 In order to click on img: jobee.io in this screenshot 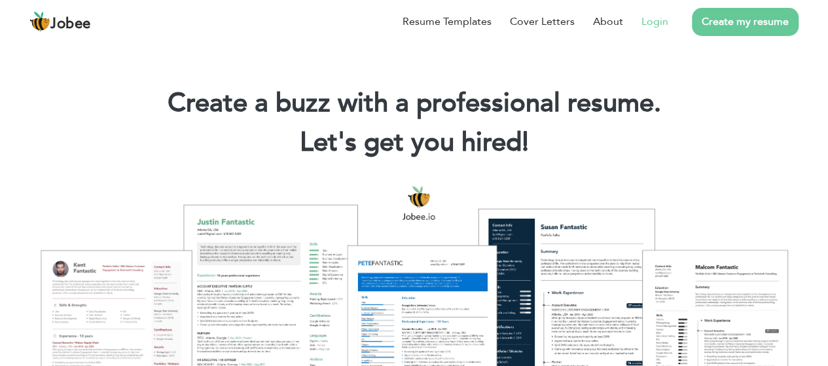, I will do `click(40, 22)`.